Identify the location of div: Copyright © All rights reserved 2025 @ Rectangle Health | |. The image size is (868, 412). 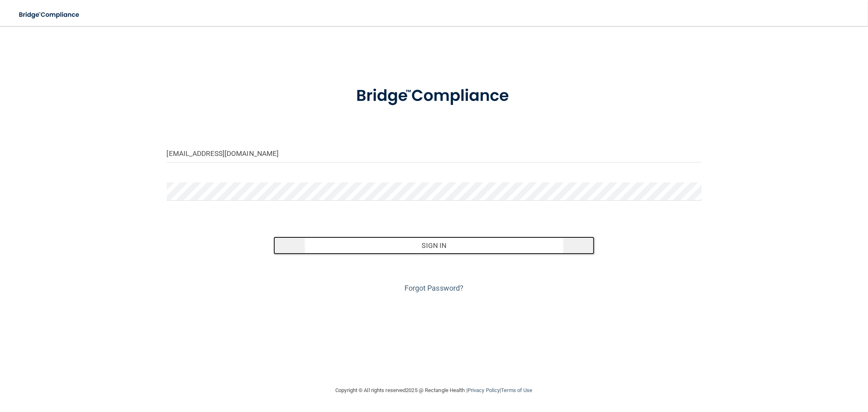
(435, 391).